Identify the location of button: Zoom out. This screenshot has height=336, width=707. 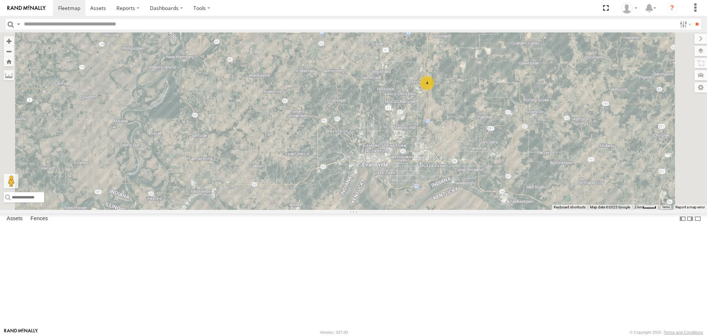
(9, 51).